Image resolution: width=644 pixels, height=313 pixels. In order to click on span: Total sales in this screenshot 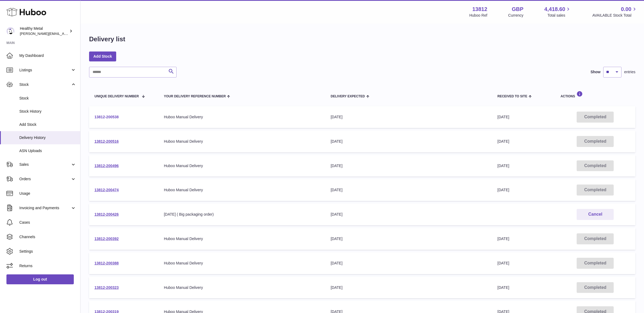, I will do `click(559, 15)`.